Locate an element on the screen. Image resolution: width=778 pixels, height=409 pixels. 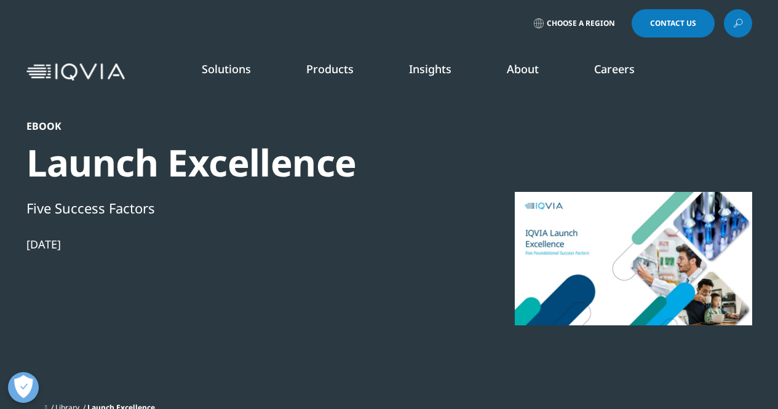
div: Ebook is located at coordinates (237, 126).